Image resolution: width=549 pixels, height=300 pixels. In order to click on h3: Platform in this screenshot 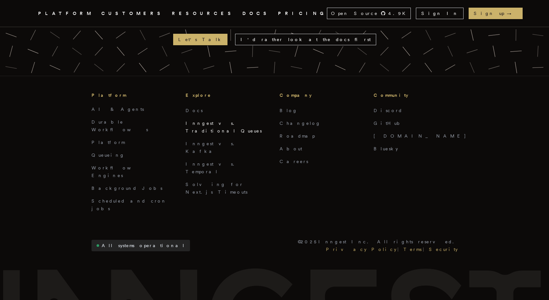, I will do `click(134, 95)`.